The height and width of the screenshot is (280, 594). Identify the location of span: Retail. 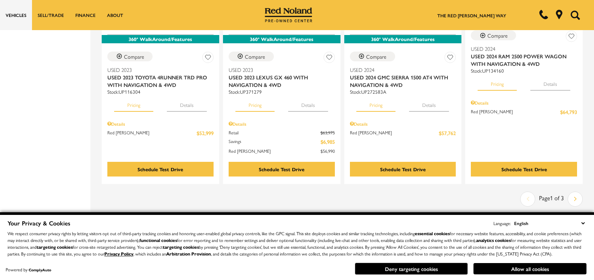
(275, 133).